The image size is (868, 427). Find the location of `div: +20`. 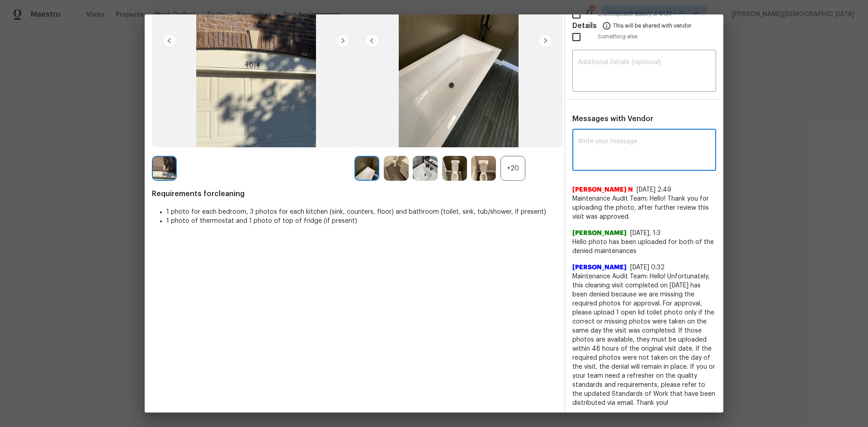

div: +20 is located at coordinates (512, 168).